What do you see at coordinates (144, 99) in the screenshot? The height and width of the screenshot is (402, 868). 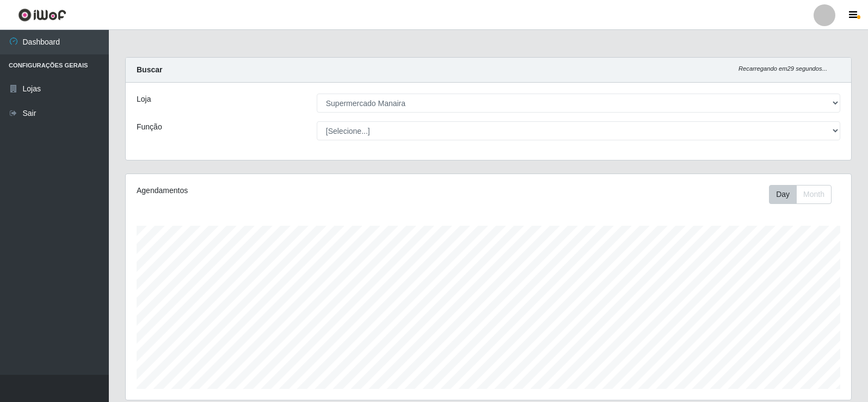 I see `label: Loja` at bounding box center [144, 99].